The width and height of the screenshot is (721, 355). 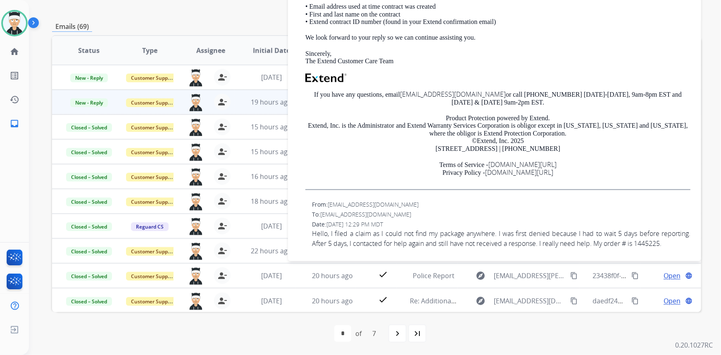 What do you see at coordinates (72, 26) in the screenshot?
I see `p: Emails (69)` at bounding box center [72, 26].